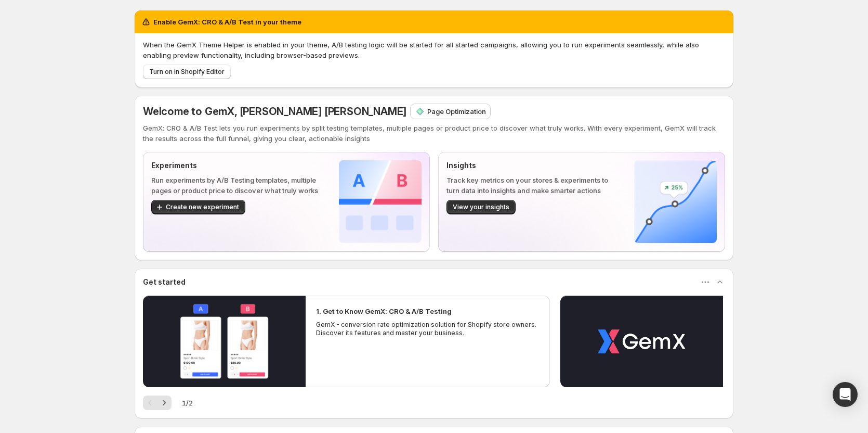 This screenshot has height=433, width=868. What do you see at coordinates (845, 394) in the screenshot?
I see `div: Open Intercom Messenger` at bounding box center [845, 394].